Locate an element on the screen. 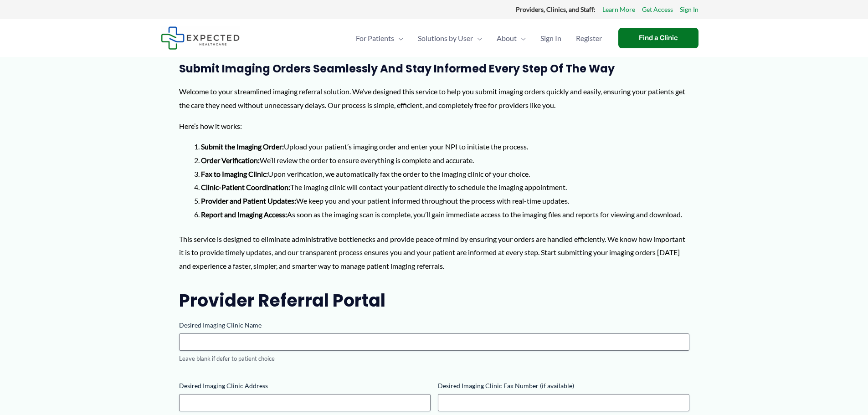  a: AboutMenu Toggle is located at coordinates (511, 38).